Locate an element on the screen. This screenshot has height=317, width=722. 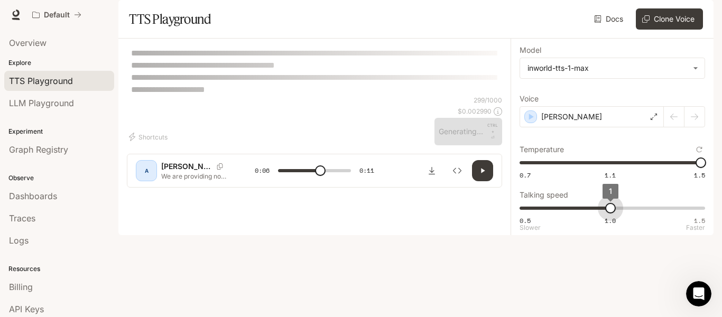
a: Docs is located at coordinates (609, 19).